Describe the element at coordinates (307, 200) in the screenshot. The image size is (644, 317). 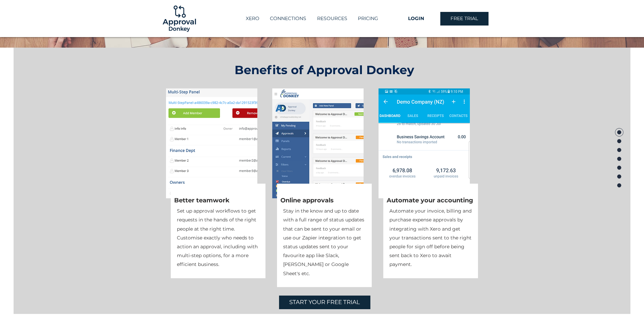
I see `span: Online approvals` at that location.